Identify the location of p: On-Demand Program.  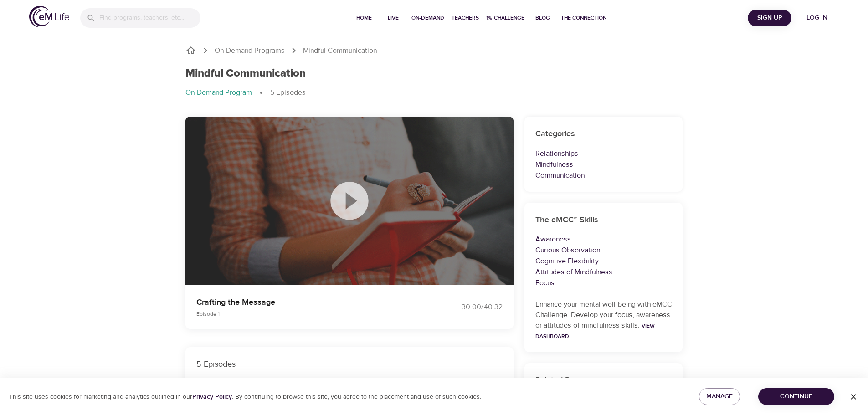
(219, 92).